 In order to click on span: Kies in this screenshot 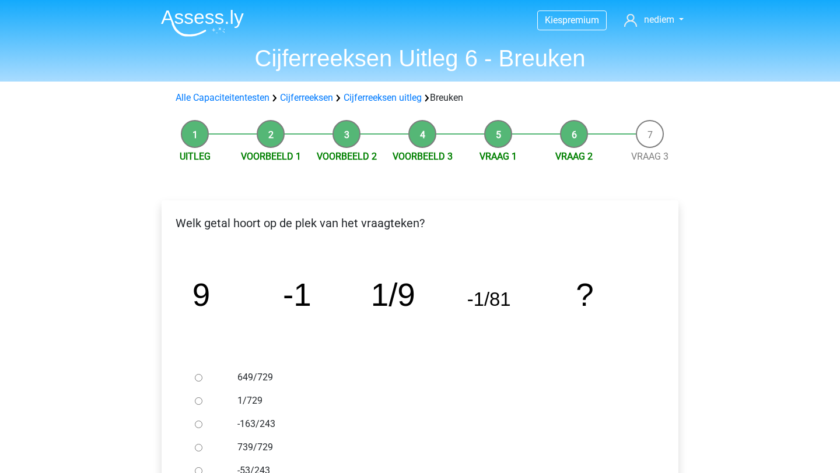, I will do `click(553, 20)`.